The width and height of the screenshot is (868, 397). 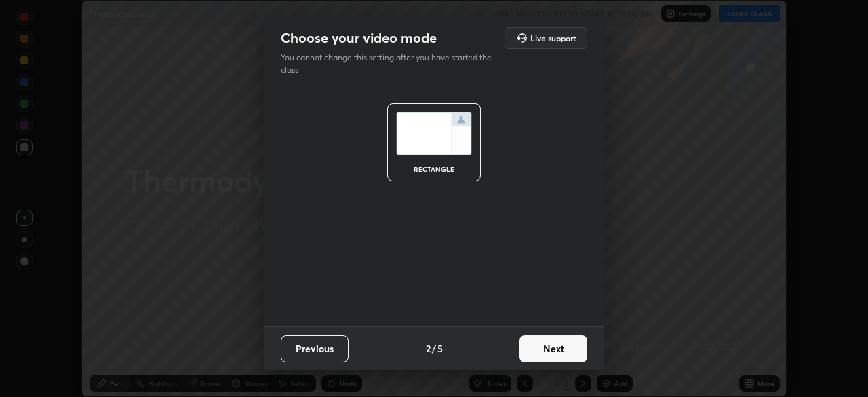 What do you see at coordinates (315, 349) in the screenshot?
I see `button: Previous` at bounding box center [315, 349].